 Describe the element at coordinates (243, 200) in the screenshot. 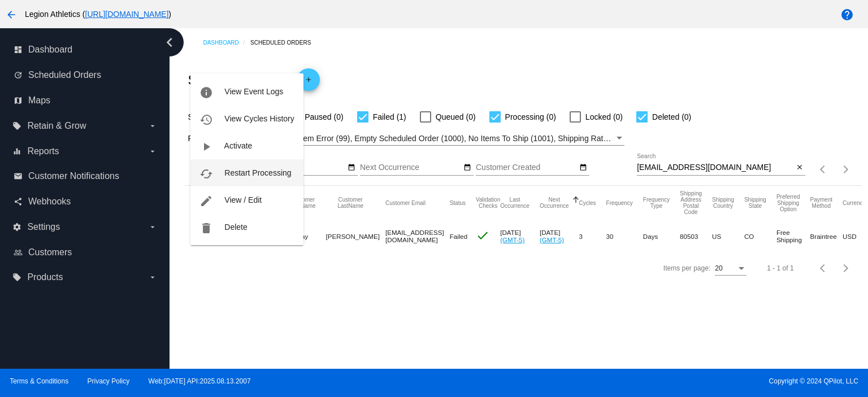

I see `span: View / Edit` at that location.